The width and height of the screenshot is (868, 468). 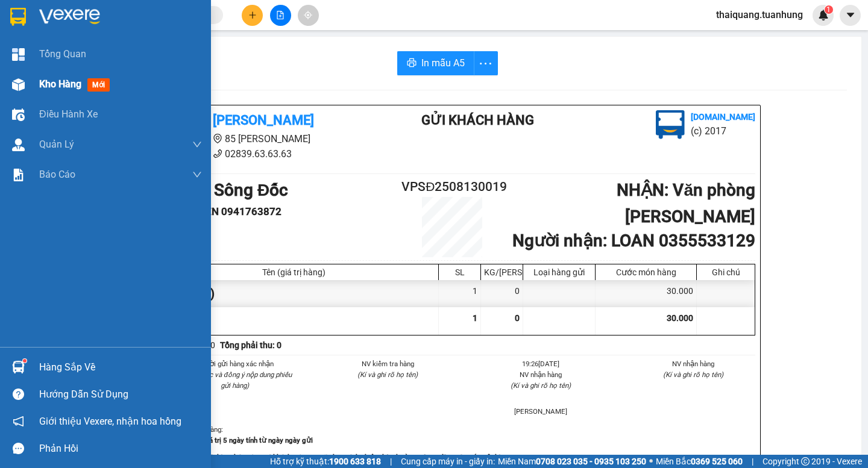 I want to click on div: 1, so click(x=460, y=293).